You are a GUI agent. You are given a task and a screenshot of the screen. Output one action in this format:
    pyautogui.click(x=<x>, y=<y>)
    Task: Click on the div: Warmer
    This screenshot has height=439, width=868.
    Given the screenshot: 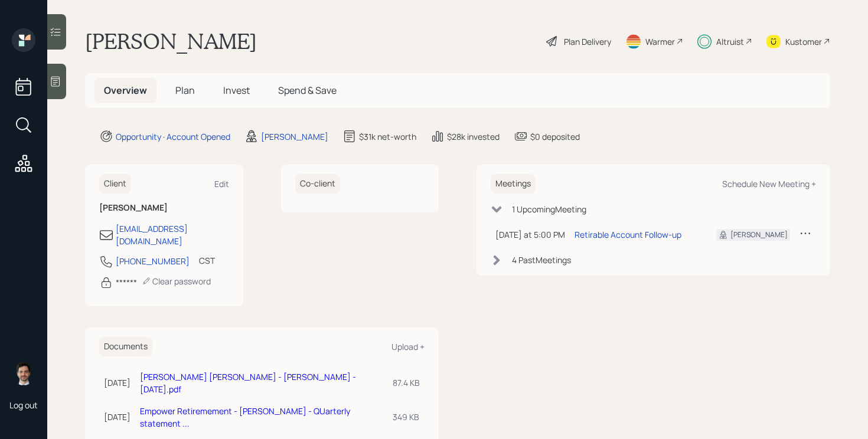 What is the action you would take?
    pyautogui.click(x=660, y=41)
    